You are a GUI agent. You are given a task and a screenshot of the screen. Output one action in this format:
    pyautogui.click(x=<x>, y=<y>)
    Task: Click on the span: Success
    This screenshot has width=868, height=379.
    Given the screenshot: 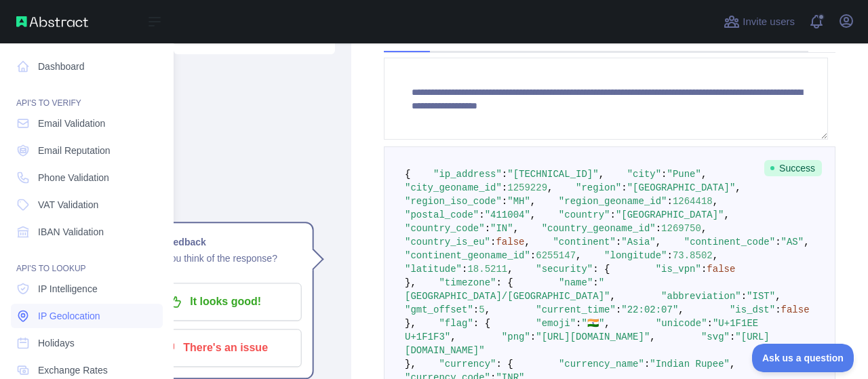 What is the action you would take?
    pyautogui.click(x=793, y=168)
    